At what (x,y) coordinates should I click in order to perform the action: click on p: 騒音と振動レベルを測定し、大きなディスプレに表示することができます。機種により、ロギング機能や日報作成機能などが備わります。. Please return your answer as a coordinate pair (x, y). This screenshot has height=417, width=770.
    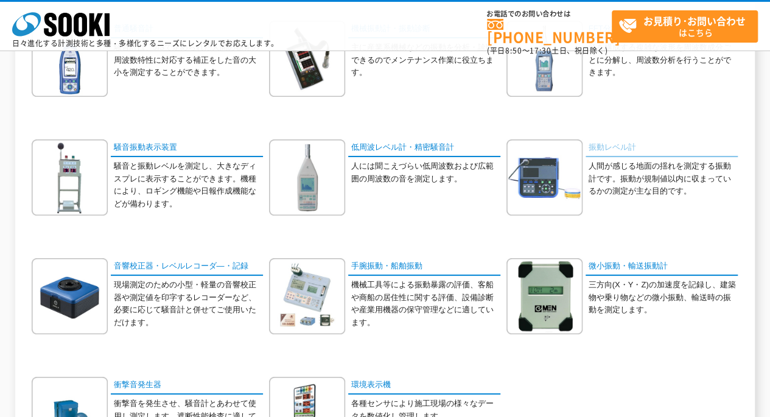
    Looking at the image, I should click on (188, 185).